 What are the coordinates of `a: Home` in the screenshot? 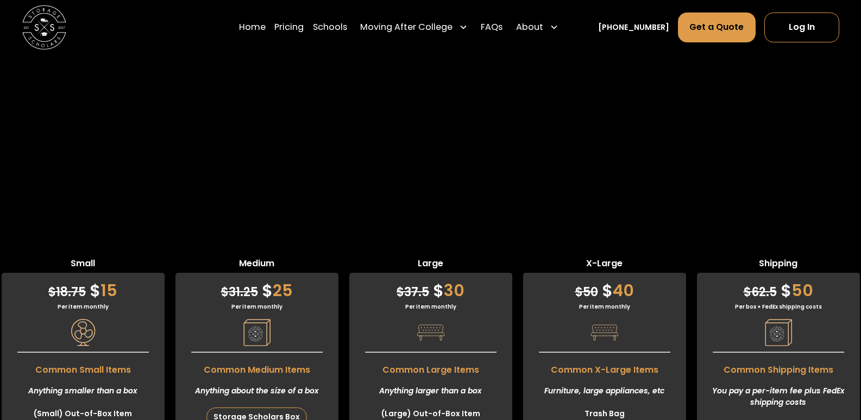 It's located at (252, 27).